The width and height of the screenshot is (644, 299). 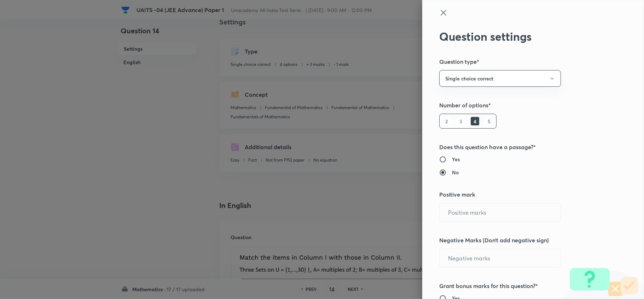 What do you see at coordinates (521, 240) in the screenshot?
I see `h5: Negative Marks (Don’t add negative sign)` at bounding box center [521, 240].